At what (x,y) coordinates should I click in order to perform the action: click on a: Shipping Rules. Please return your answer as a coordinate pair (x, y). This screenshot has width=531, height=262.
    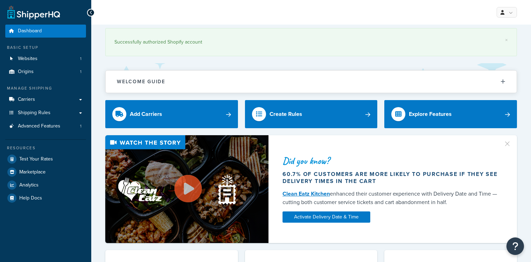
    Looking at the image, I should click on (46, 113).